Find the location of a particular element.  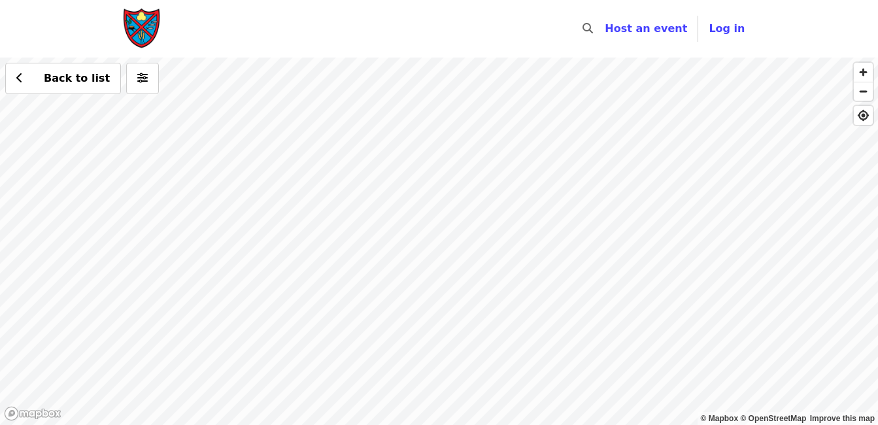

span: Log in is located at coordinates (726, 28).